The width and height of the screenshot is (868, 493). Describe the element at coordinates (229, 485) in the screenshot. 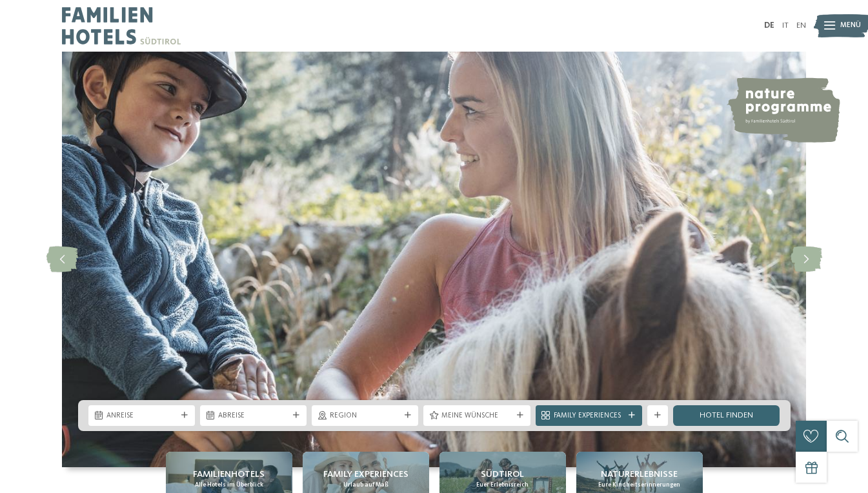

I see `span: Alle Hotels im Überblick` at that location.